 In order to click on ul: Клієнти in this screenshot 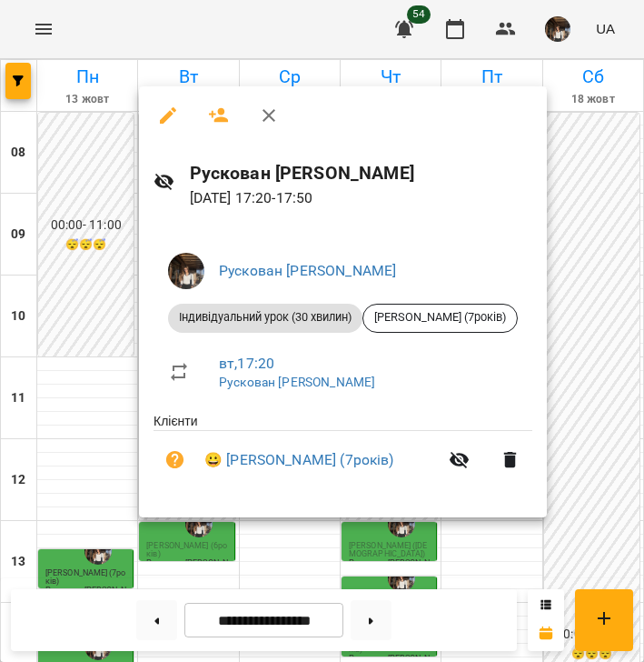, I will do `click(342, 453)`.